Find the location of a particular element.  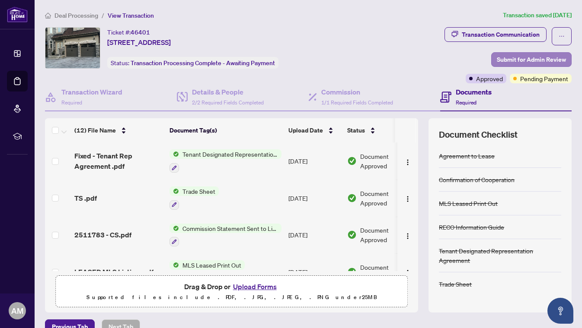

div: Agreement to Lease is located at coordinates (466, 156).